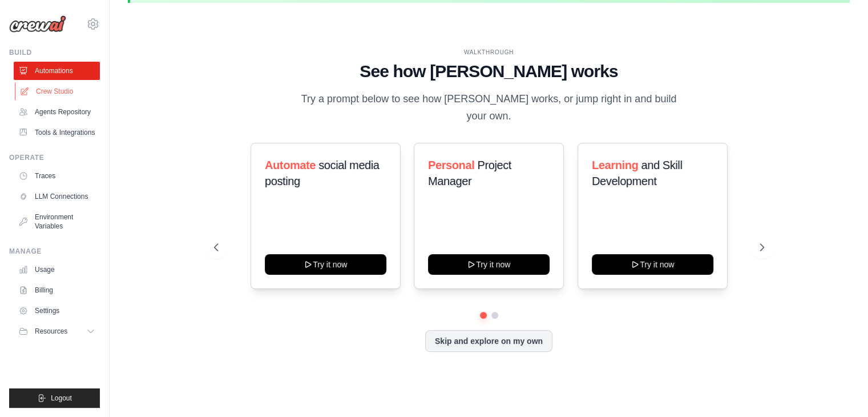 The image size is (868, 417). What do you see at coordinates (38, 24) in the screenshot?
I see `img: Logo` at bounding box center [38, 24].